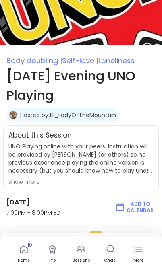  Describe the element at coordinates (138, 260) in the screenshot. I see `div: More` at that location.